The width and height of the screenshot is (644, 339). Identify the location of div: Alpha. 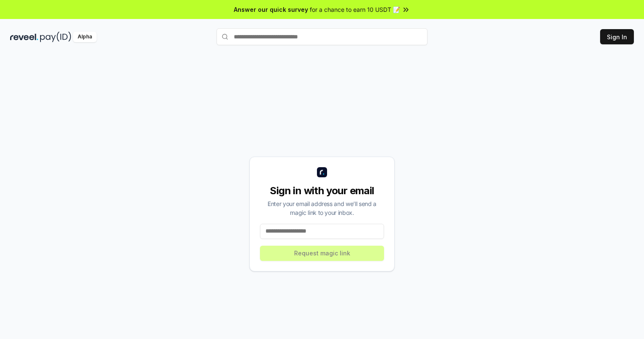
(85, 37).